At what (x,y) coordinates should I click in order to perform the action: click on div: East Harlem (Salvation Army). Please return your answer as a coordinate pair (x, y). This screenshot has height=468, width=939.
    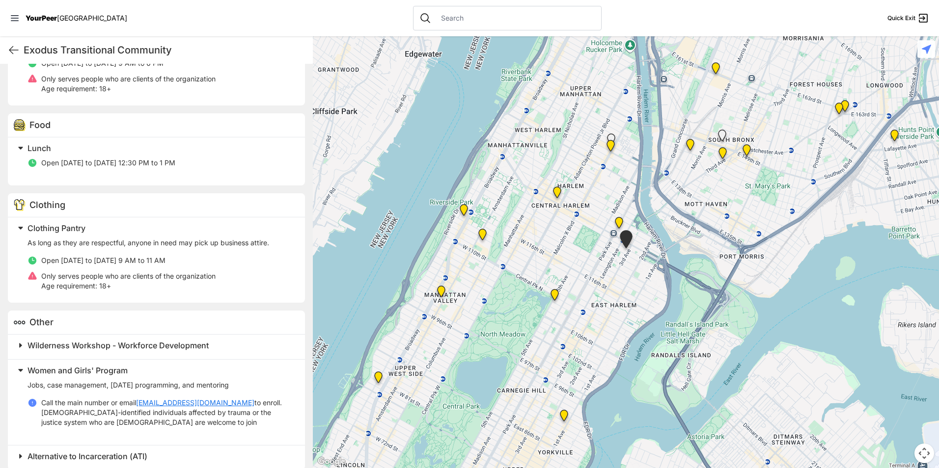
    Looking at the image, I should click on (611, 141).